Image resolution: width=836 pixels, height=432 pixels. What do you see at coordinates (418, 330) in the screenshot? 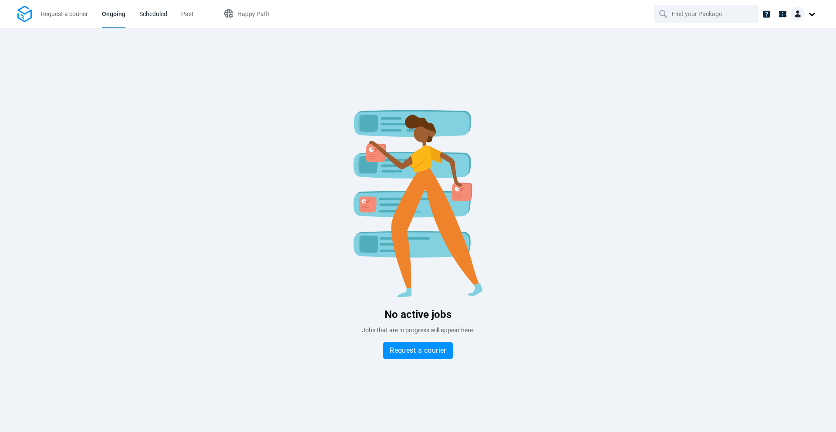
I see `span: Jobs that are in progress will appear here.` at bounding box center [418, 330].